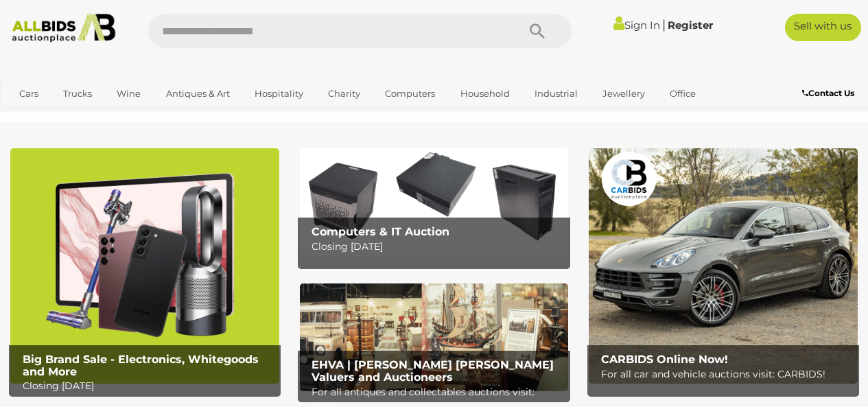  Describe the element at coordinates (78, 94) in the screenshot. I see `a: Trucks` at that location.